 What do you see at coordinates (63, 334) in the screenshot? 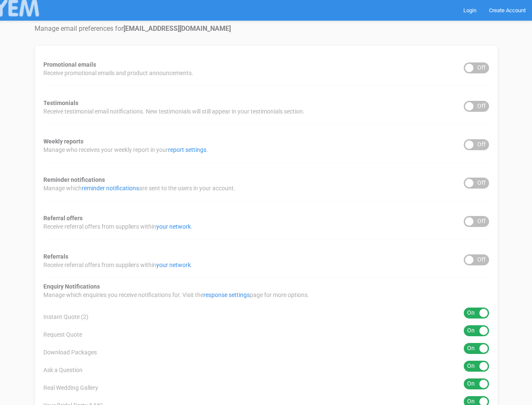
I see `span: Request Quote` at bounding box center [63, 334].